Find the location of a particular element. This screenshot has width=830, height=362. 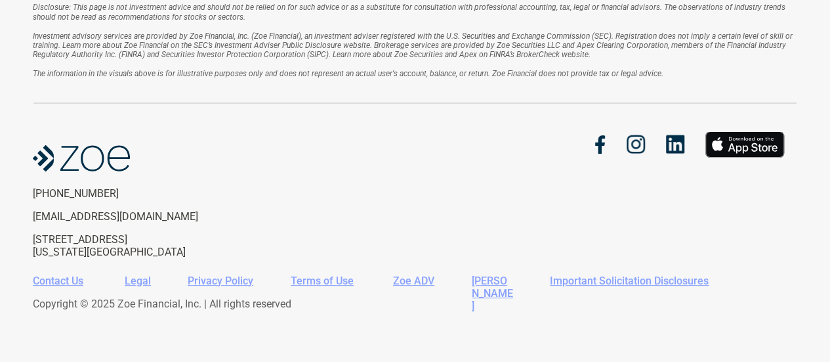

p: Copyright © 2025 Zoe Financial, Inc. | All rights reserved is located at coordinates (410, 303).